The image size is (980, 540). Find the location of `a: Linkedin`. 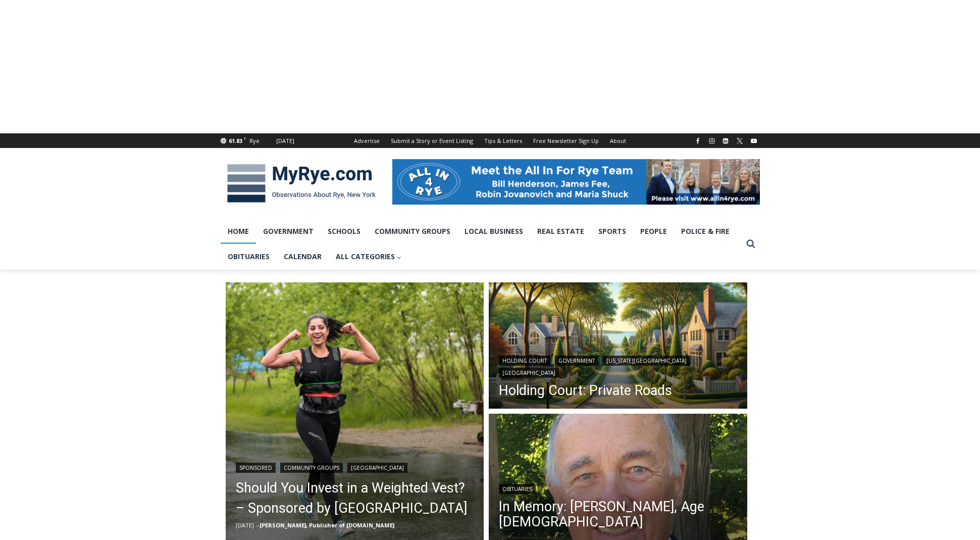

a: Linkedin is located at coordinates (726, 141).